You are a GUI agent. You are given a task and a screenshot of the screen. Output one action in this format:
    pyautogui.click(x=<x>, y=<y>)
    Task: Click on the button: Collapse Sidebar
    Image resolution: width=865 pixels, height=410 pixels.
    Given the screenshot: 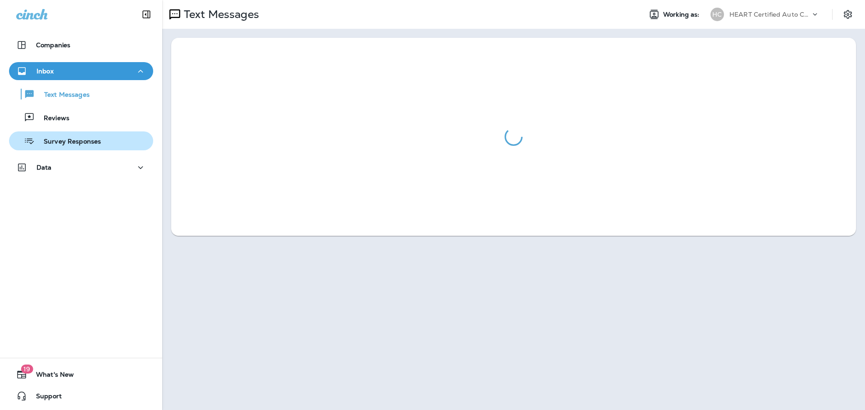 What is the action you would take?
    pyautogui.click(x=146, y=14)
    